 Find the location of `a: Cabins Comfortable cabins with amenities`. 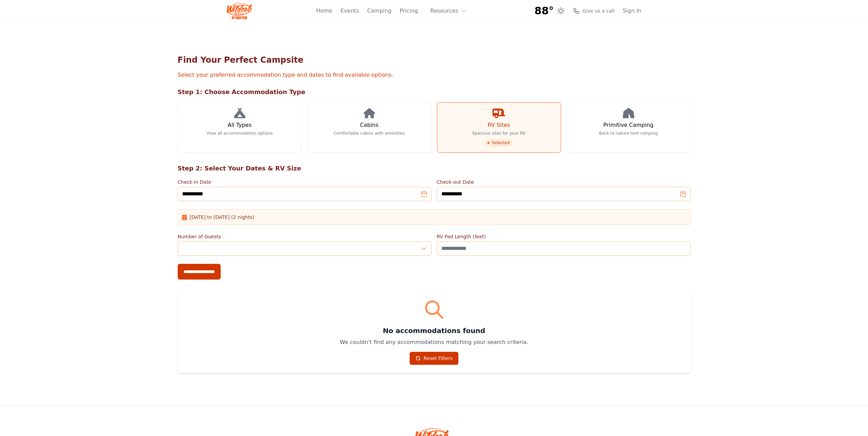

a: Cabins Comfortable cabins with amenities is located at coordinates (370, 128).